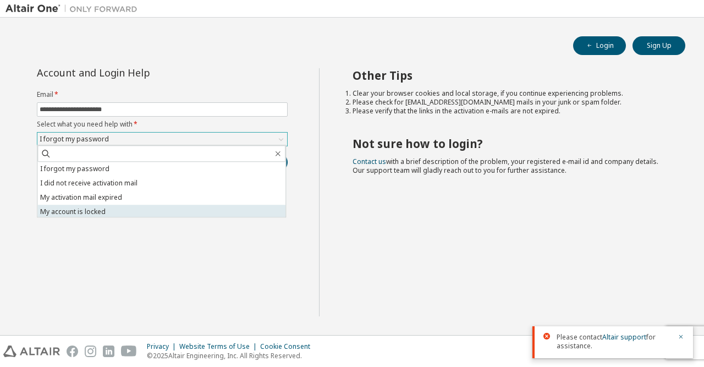  I want to click on img: altair_logo.svg, so click(31, 351).